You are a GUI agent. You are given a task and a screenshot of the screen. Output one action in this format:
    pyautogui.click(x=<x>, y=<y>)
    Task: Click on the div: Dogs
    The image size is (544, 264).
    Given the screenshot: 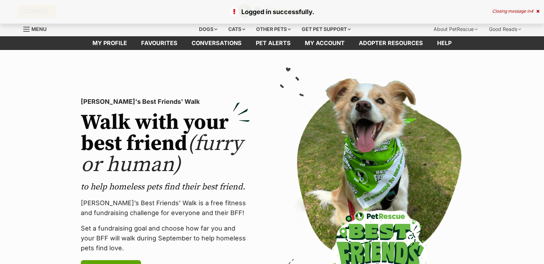 What is the action you would take?
    pyautogui.click(x=208, y=29)
    